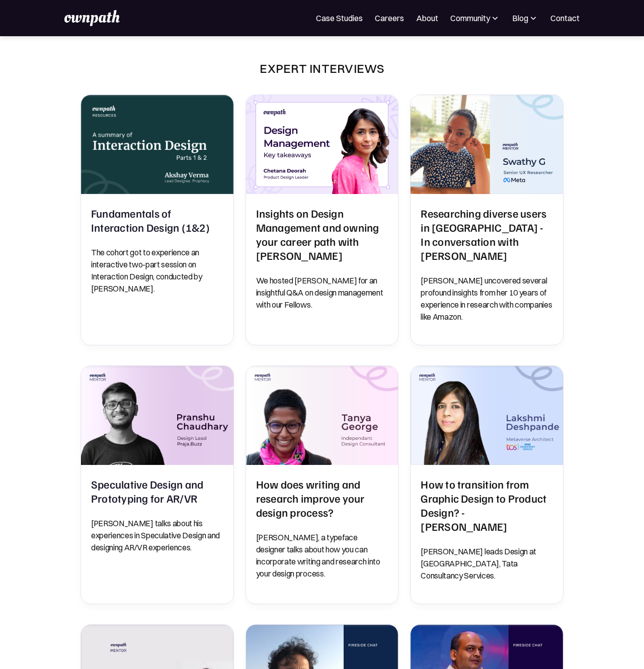 This screenshot has width=644, height=669. I want to click on a: Insights on Design Management and owning your career path with Chetana DeorahInsights on Design M..., so click(322, 220).